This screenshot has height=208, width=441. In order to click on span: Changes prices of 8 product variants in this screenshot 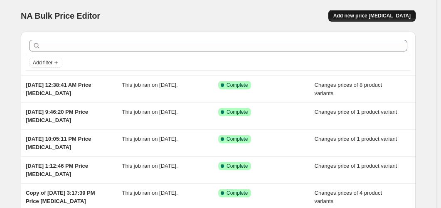, I will do `click(349, 89)`.